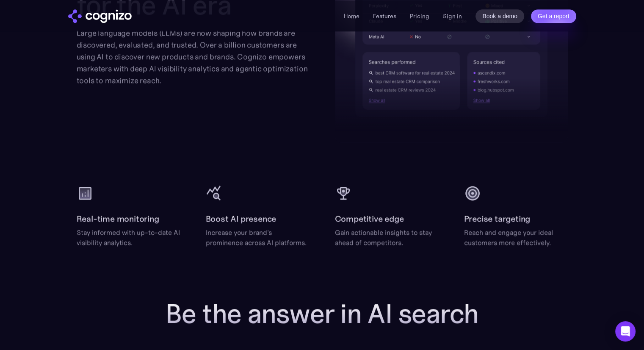 This screenshot has width=644, height=350. What do you see at coordinates (420, 16) in the screenshot?
I see `a: Pricing` at bounding box center [420, 16].